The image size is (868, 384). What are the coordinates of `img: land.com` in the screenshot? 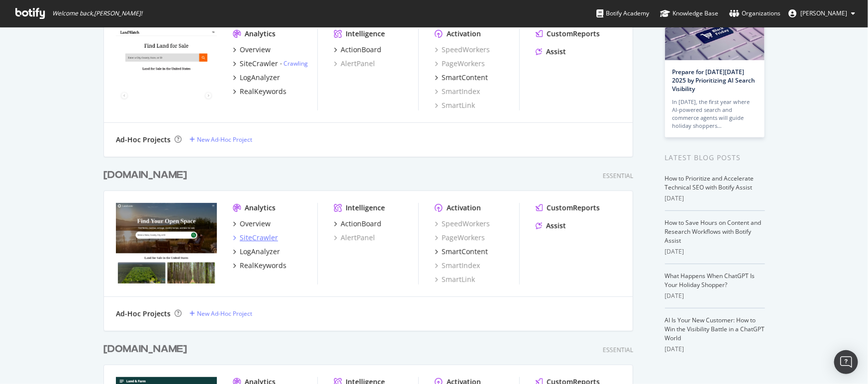 It's located at (166, 243).